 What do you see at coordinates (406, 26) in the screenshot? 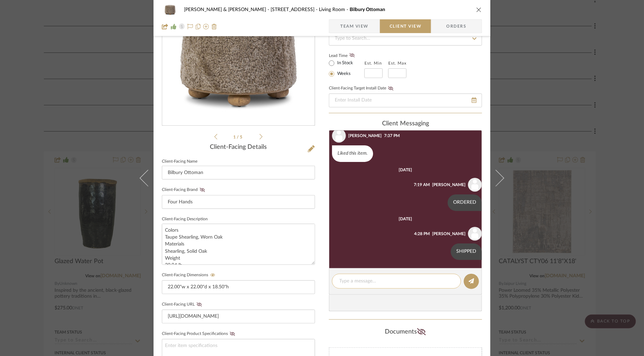
I see `span: Client View` at bounding box center [406, 26].